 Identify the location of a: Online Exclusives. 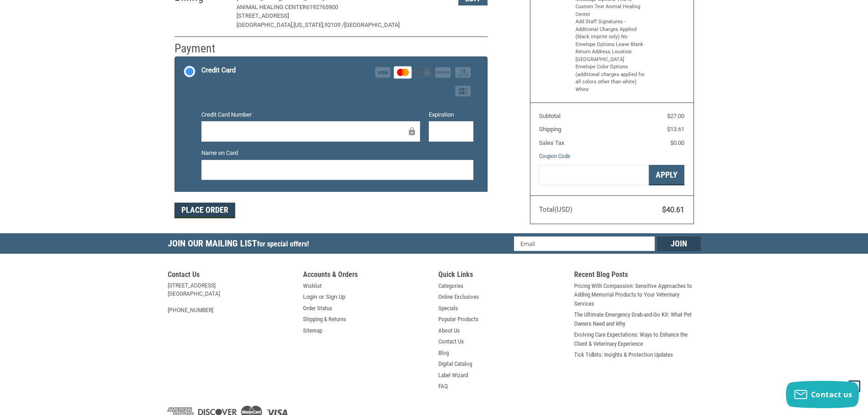
(459, 297).